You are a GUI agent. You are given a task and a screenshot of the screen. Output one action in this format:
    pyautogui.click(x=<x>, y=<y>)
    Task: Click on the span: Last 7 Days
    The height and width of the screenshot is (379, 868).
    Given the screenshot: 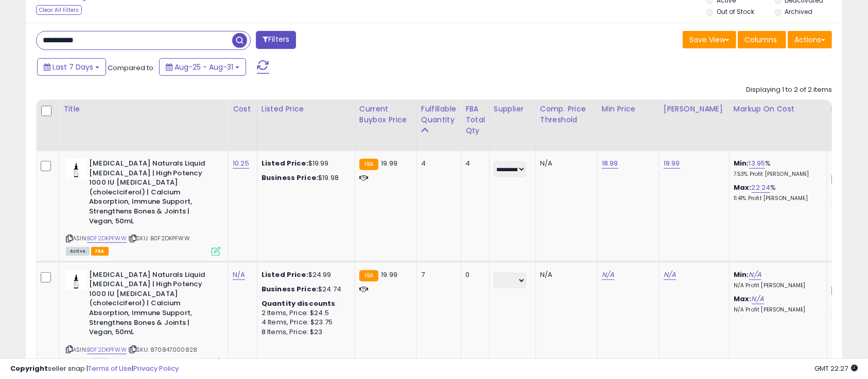 What is the action you would take?
    pyautogui.click(x=73, y=67)
    